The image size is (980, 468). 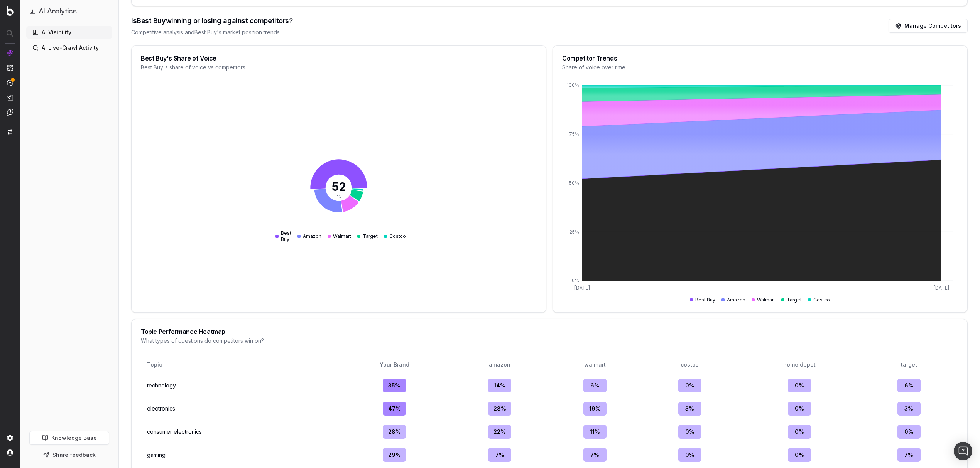 What do you see at coordinates (69, 455) in the screenshot?
I see `button: Share feedback` at bounding box center [69, 455].